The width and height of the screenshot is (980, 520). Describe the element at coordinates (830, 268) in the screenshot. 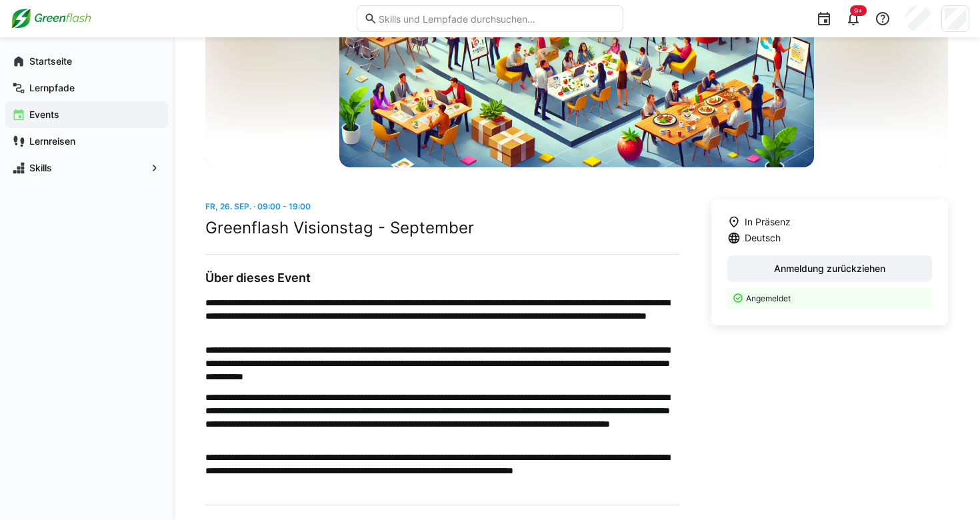

I see `span: Anmeldung zurückziehen` at that location.